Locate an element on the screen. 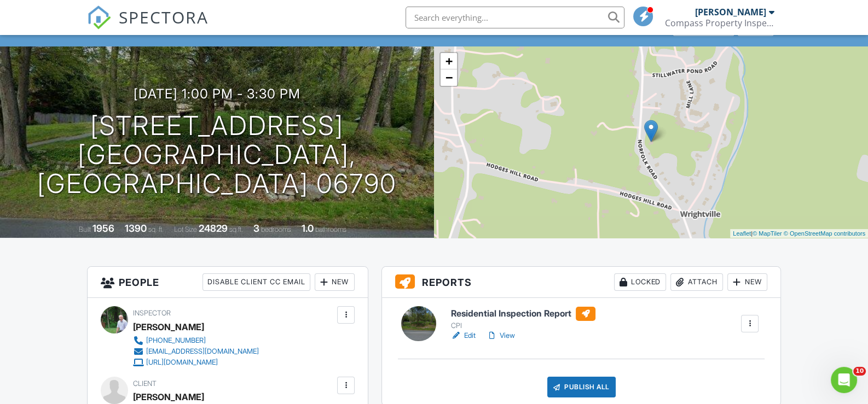 This screenshot has height=404, width=868. span: Lot Size is located at coordinates (185, 229).